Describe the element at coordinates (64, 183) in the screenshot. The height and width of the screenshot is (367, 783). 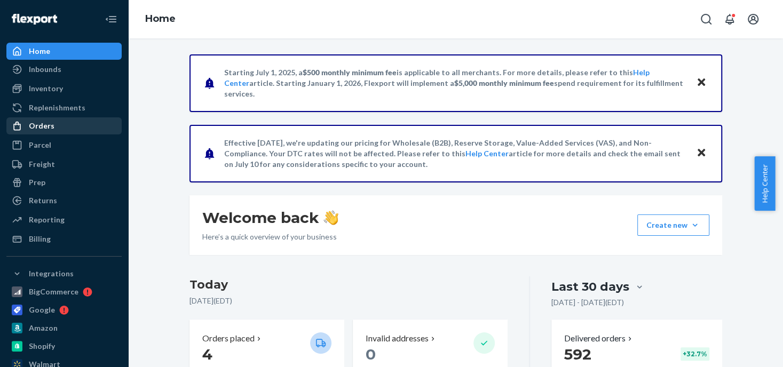
I see `a: Prep` at that location.